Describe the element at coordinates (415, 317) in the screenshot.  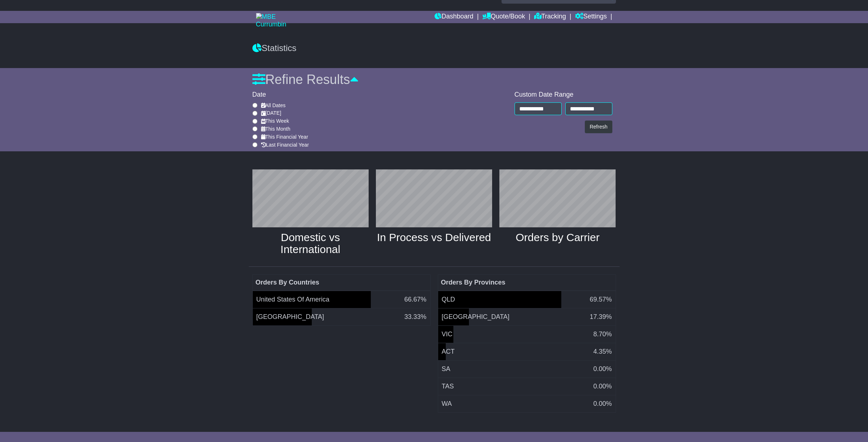
I see `span: 33.33%` at that location.